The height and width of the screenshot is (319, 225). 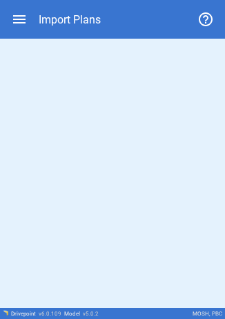 I want to click on div: Import Plans, so click(x=70, y=19).